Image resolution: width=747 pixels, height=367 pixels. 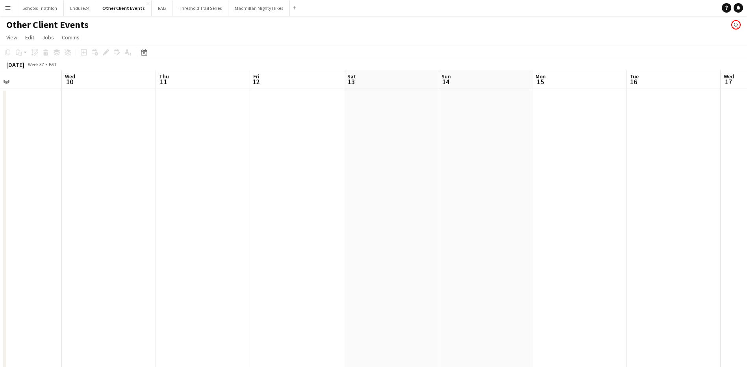 What do you see at coordinates (36, 64) in the screenshot?
I see `span: Week 37` at bounding box center [36, 64].